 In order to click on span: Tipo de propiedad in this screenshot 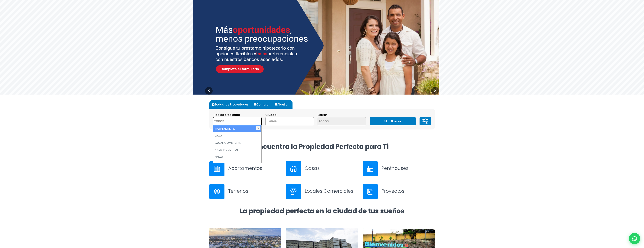, I will do `click(227, 115)`.